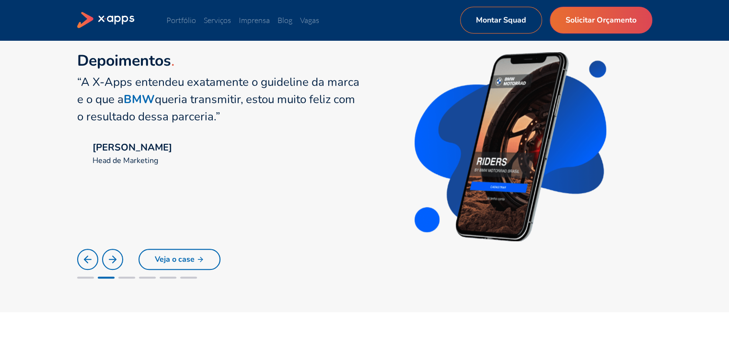 The image size is (729, 337). I want to click on a: Solicitar Orçamento, so click(601, 20).